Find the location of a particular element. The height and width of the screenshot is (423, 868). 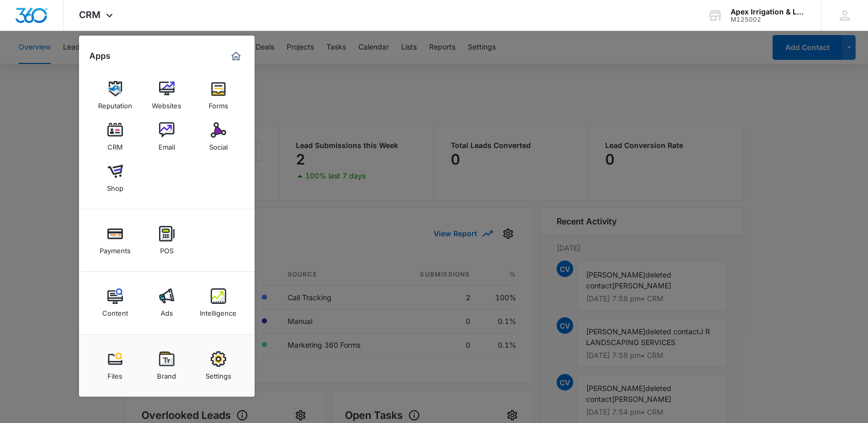

a: Files is located at coordinates (115, 366).